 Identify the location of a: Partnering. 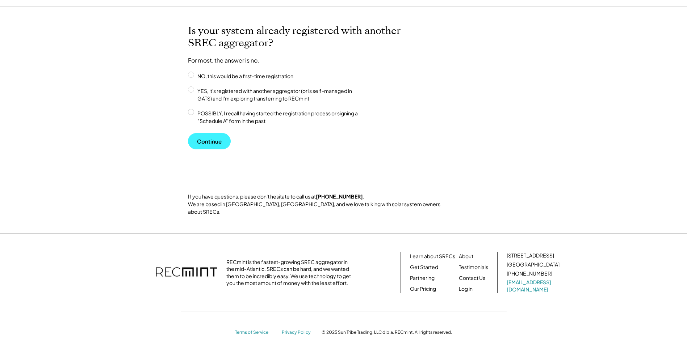
(422, 278).